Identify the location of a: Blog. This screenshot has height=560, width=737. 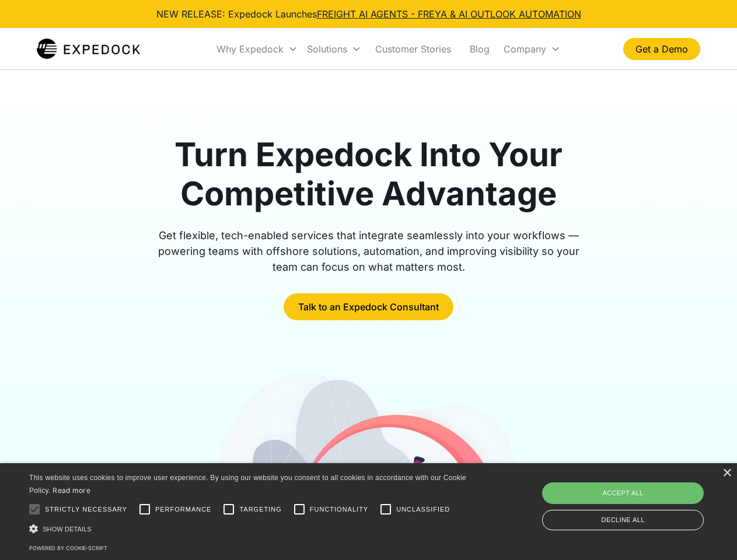
(479, 49).